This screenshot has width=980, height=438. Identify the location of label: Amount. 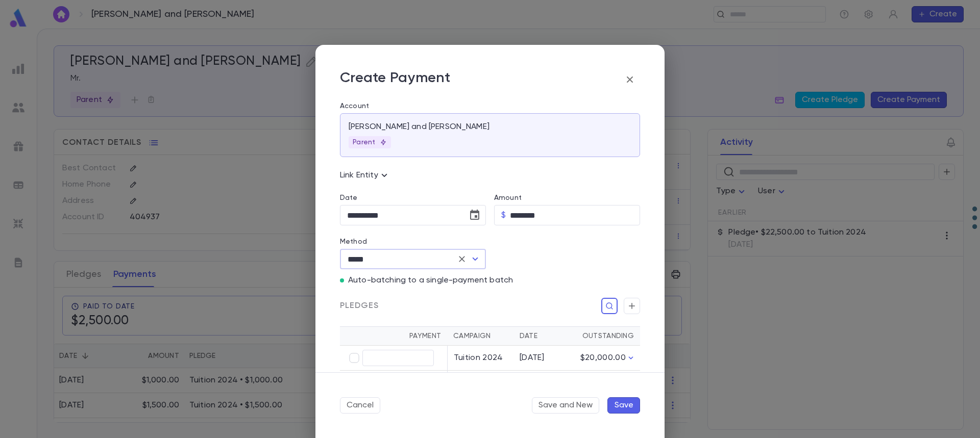
(508, 198).